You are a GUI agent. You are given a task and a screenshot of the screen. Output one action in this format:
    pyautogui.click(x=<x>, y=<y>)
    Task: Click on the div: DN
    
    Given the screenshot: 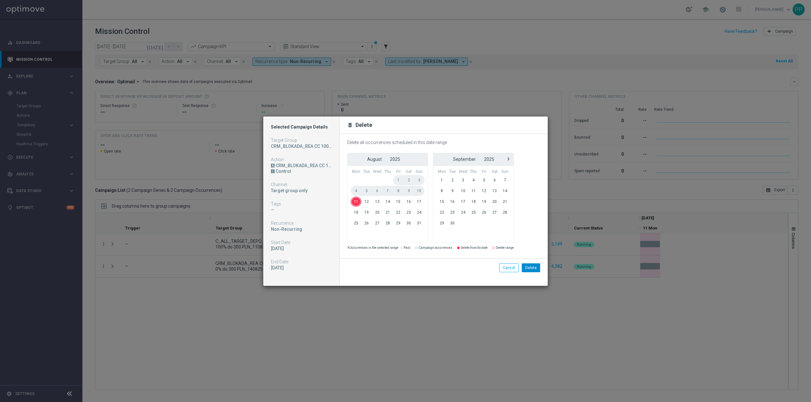 What is the action you would take?
    pyautogui.click(x=301, y=171)
    